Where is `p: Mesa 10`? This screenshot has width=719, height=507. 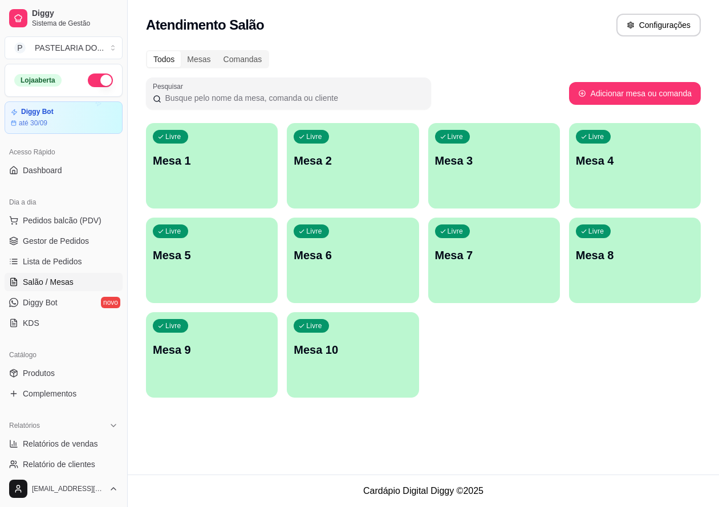 p: Mesa 10 is located at coordinates (352, 350).